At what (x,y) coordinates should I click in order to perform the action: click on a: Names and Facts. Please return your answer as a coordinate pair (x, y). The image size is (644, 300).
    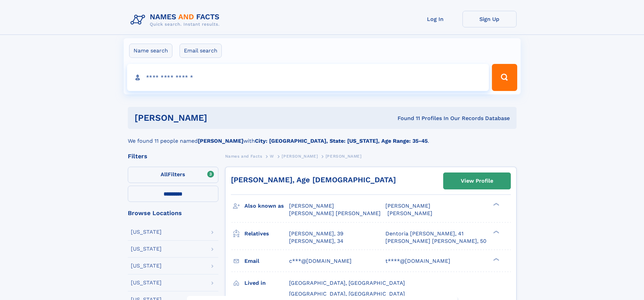
    Looking at the image, I should click on (244, 156).